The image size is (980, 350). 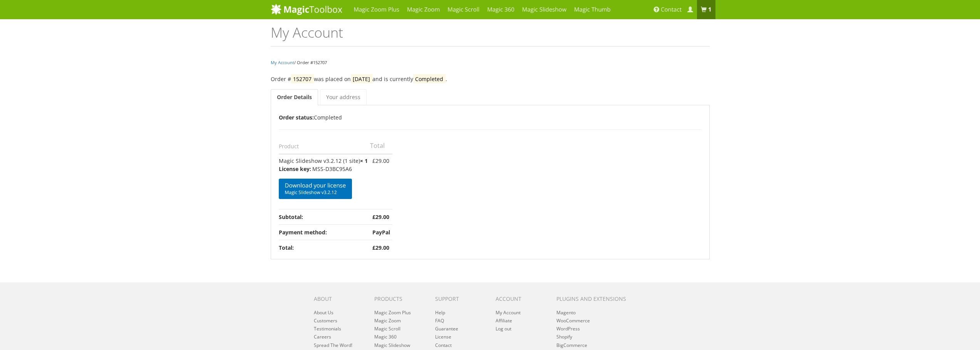 What do you see at coordinates (326, 321) in the screenshot?
I see `a: Customers` at bounding box center [326, 321].